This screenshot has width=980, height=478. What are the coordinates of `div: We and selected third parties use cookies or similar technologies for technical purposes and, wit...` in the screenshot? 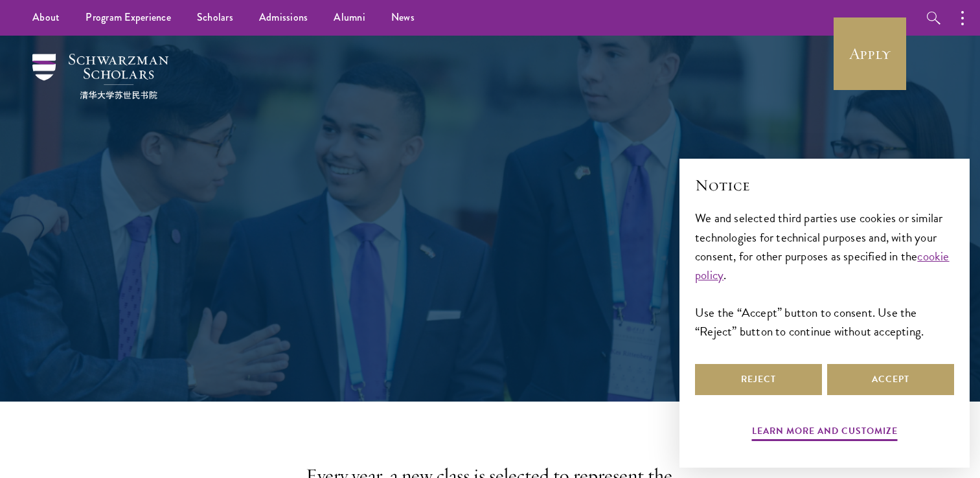 It's located at (824, 274).